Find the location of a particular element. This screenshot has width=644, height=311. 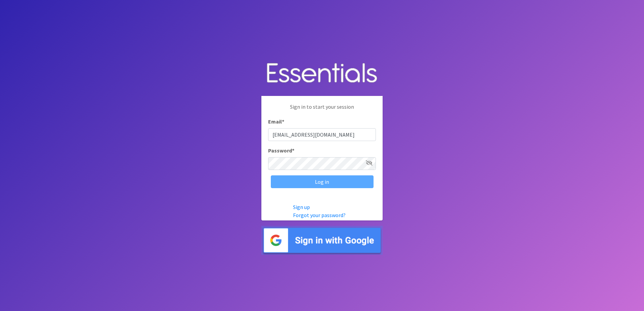

img: Sign in with Google is located at coordinates (322, 240).